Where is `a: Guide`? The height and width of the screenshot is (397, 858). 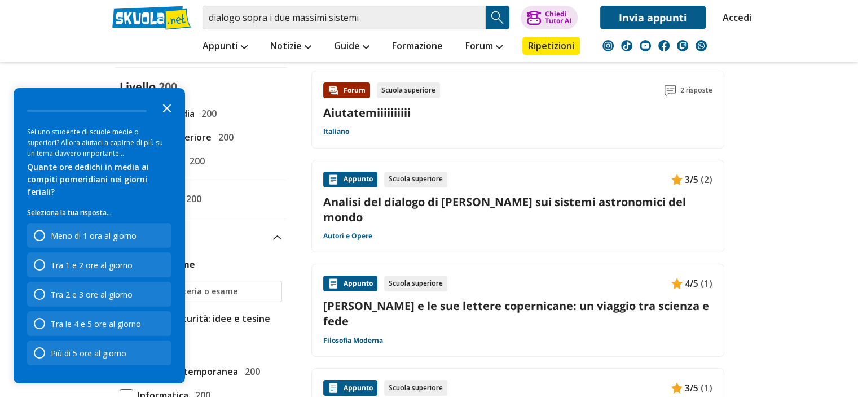 a: Guide is located at coordinates (352, 47).